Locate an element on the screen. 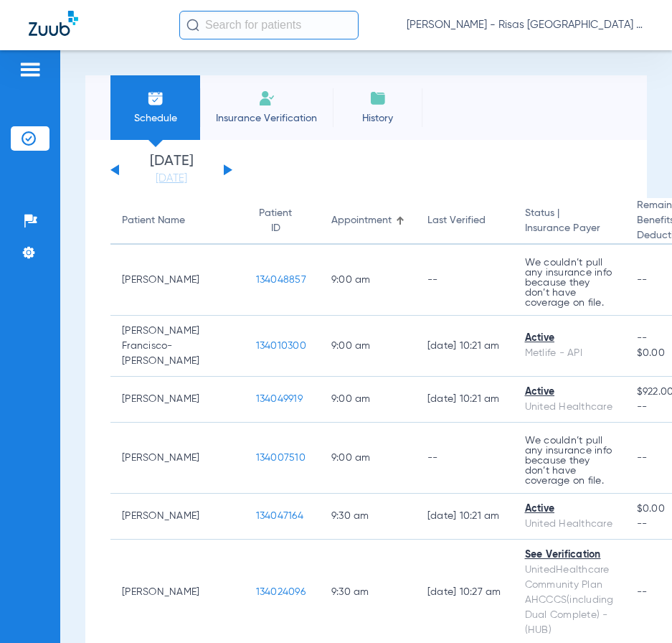 The width and height of the screenshot is (672, 643). div: UnitedHealthcare Community Plan AHCCCS(including Dual Complete) - (HUB) is located at coordinates (569, 599).